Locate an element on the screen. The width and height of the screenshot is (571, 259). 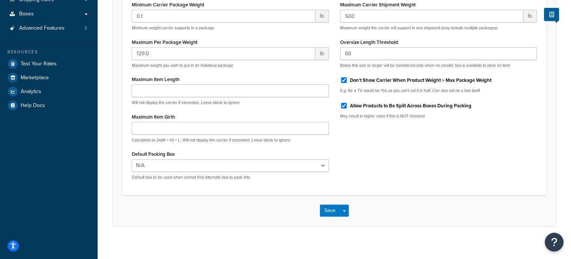
p: Calculated as 2x(W + H) + L. Will not display the carrier if exceeded. Leave blank to ignore is located at coordinates (230, 140).